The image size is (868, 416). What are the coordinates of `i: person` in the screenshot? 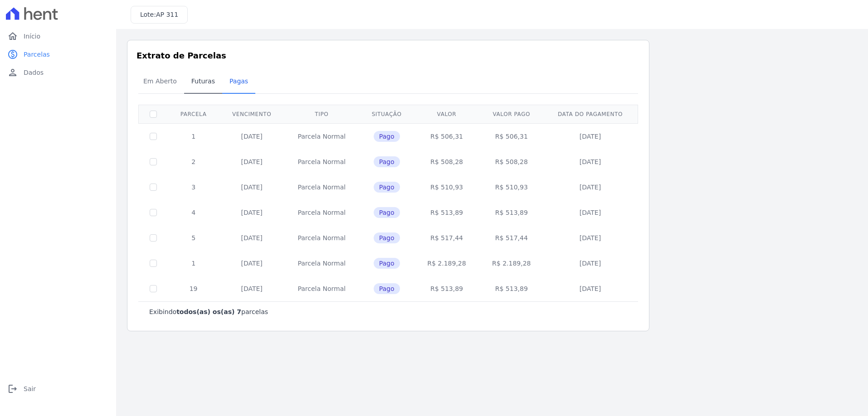 It's located at (13, 73).